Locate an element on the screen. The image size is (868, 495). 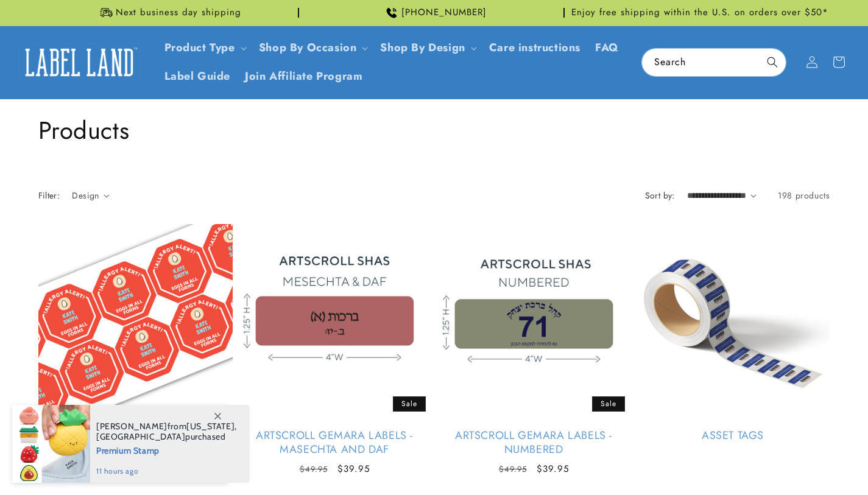
span: Premium Stamp is located at coordinates (166, 449).